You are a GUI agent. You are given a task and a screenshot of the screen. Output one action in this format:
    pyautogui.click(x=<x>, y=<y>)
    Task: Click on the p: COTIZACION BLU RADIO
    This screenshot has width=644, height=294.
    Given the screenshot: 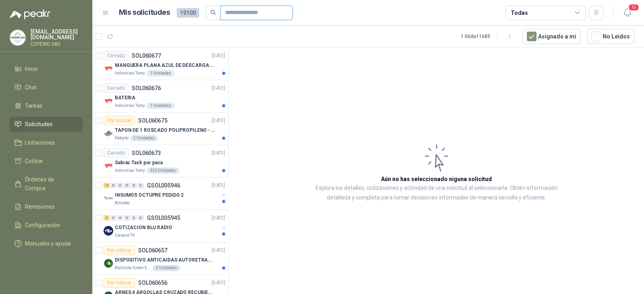 What is the action you would take?
    pyautogui.click(x=144, y=228)
    